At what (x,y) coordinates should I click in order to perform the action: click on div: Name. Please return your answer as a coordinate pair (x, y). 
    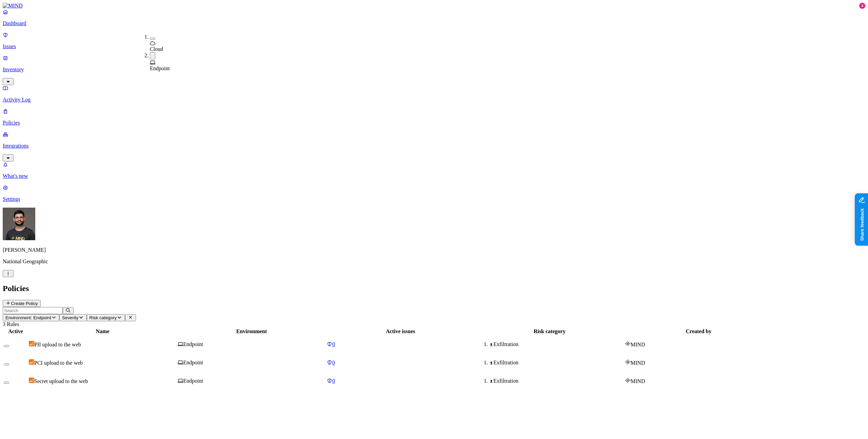
    Looking at the image, I should click on (102, 332).